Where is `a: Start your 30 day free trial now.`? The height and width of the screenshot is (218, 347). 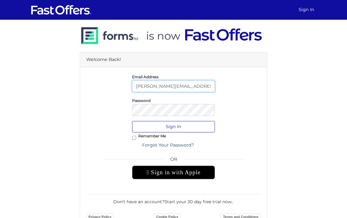 a: Start your 30 day free trial now. is located at coordinates (198, 202).